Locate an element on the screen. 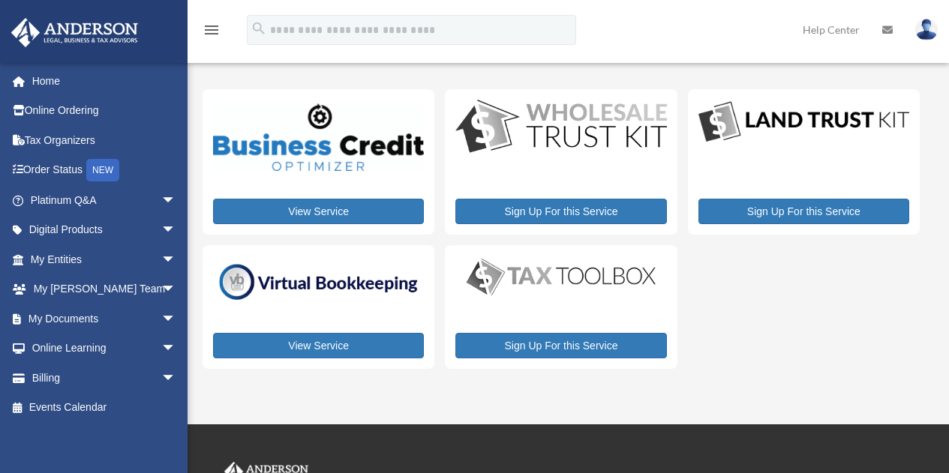 This screenshot has height=473, width=949. img: taxtoolbox_new-1.webp is located at coordinates (560, 277).